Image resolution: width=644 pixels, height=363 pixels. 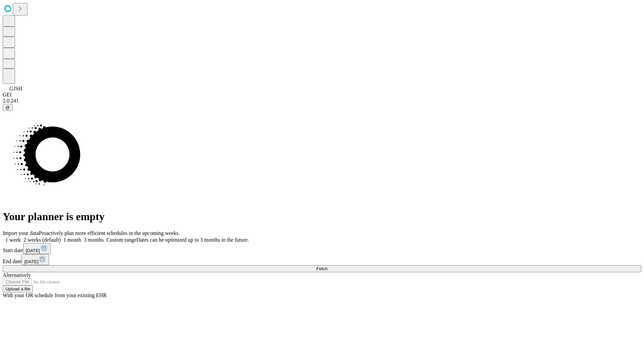 I want to click on span: 1 month, so click(x=72, y=240).